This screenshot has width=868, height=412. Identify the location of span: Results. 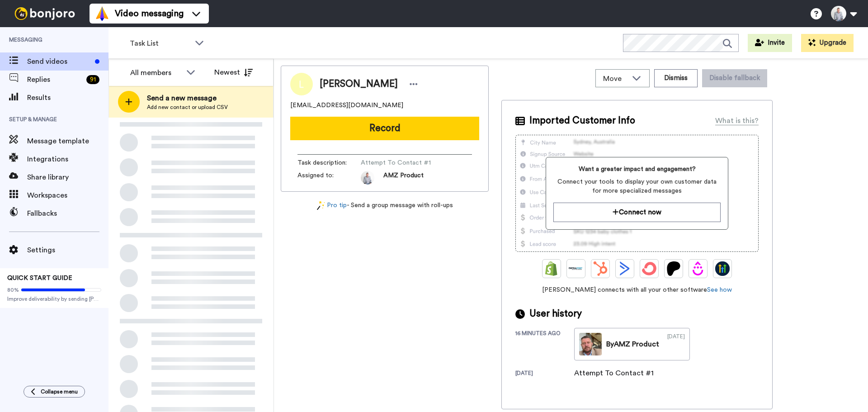
(68, 97).